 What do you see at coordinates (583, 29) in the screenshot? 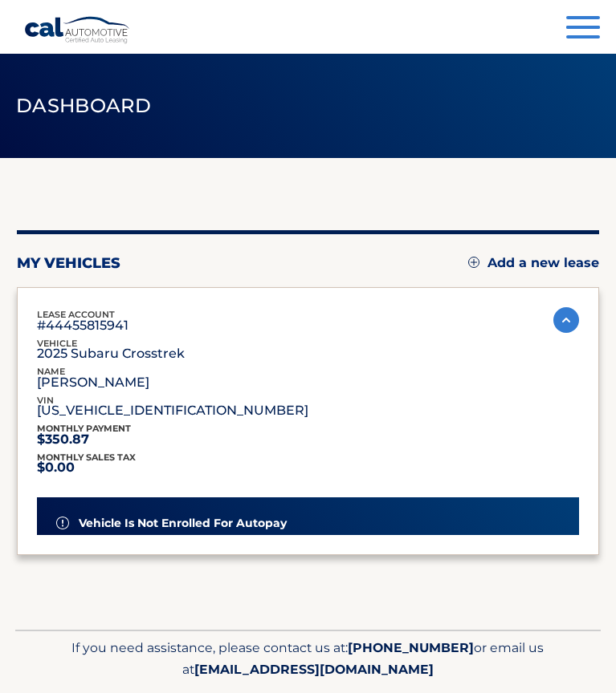
I see `button: Menu` at bounding box center [583, 29].